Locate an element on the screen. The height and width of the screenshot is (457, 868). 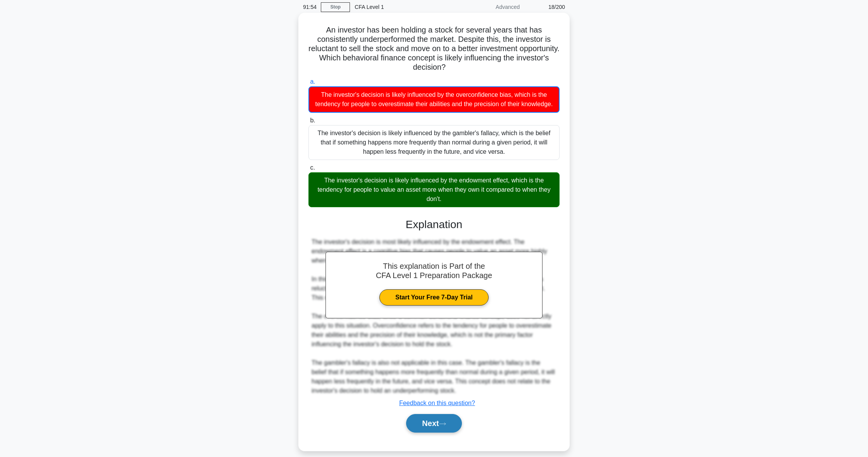
span: a. is located at coordinates (313, 82).